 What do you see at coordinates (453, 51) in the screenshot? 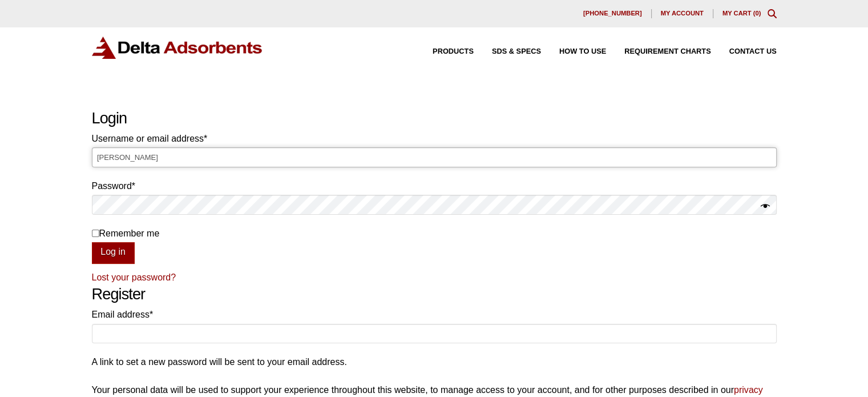
I see `span: Products` at bounding box center [453, 51].